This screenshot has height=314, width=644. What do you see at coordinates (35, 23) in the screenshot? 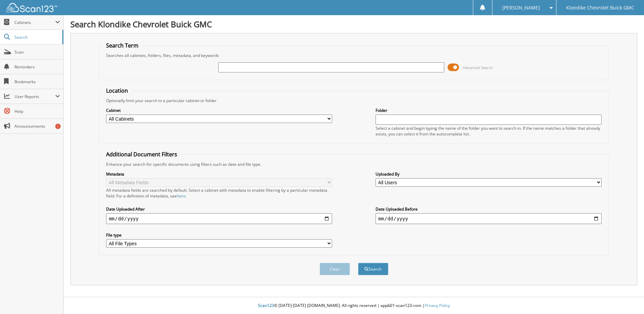
I see `span: Cabinets` at bounding box center [35, 23].